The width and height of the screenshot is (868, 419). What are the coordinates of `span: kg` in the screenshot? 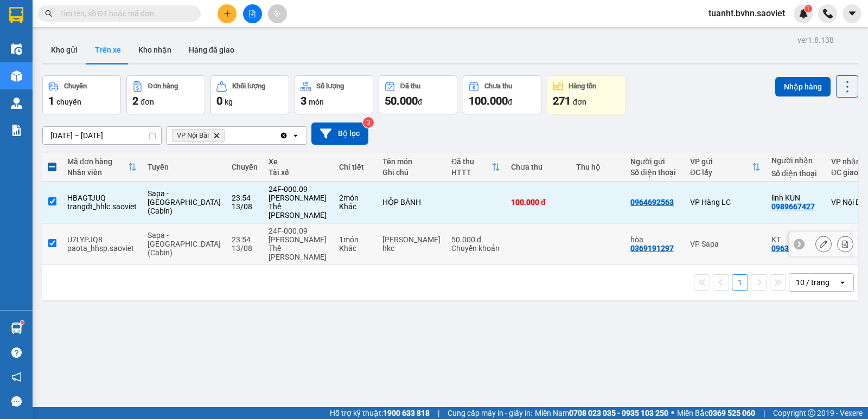 It's located at (229, 102).